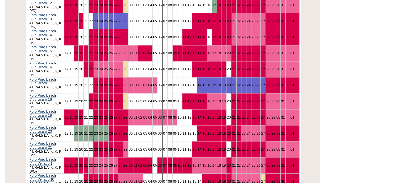 Image resolution: width=415 pixels, height=183 pixels. I want to click on a: 11, so click(185, 37).